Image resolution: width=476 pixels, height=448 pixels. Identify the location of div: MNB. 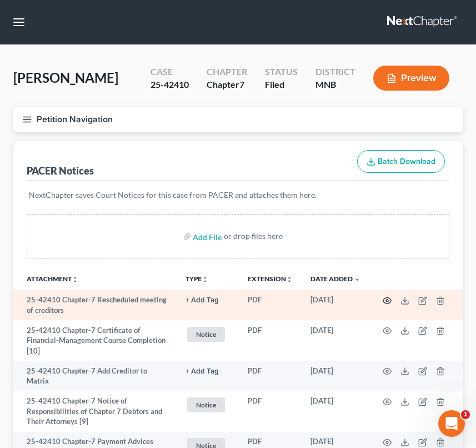
(336, 84).